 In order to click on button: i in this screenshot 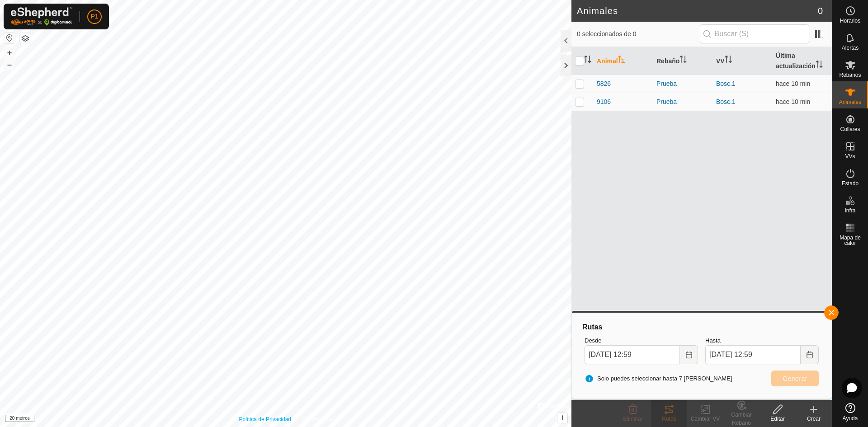, I will do `click(562, 418)`.